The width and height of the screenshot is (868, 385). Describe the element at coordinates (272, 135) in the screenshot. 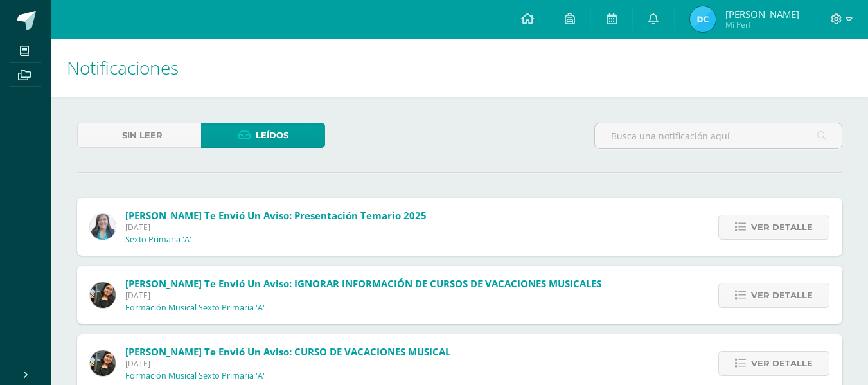

I see `span: Leídos` at that location.